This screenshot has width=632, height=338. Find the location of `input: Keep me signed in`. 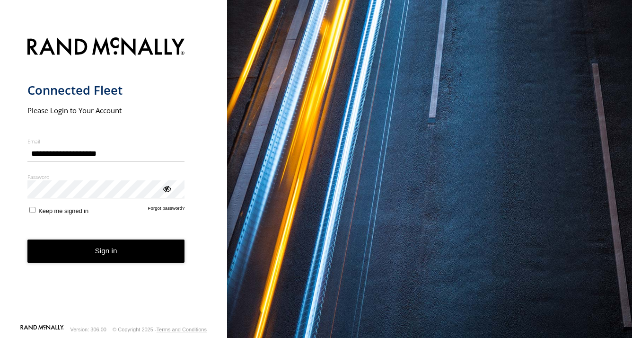

input: Keep me signed in is located at coordinates (32, 209).